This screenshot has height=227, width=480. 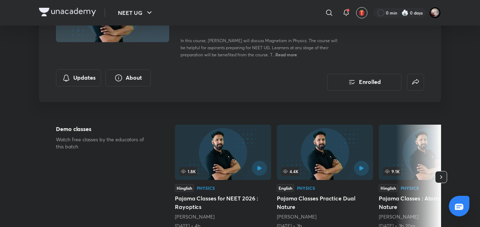 What do you see at coordinates (67, 12) in the screenshot?
I see `img: Company Logo` at bounding box center [67, 12].